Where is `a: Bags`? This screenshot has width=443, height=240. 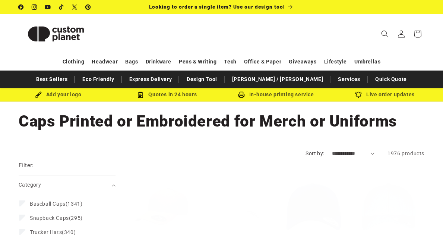 a: Bags is located at coordinates (132, 62).